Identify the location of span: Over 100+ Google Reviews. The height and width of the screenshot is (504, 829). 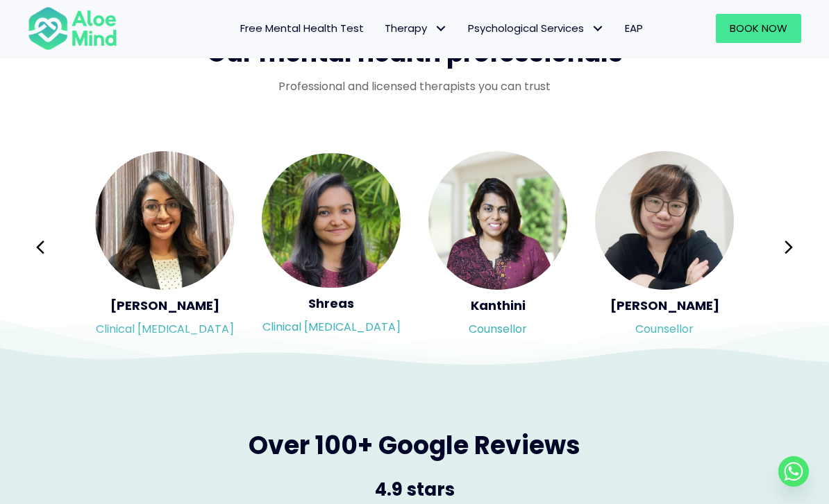
(414, 446).